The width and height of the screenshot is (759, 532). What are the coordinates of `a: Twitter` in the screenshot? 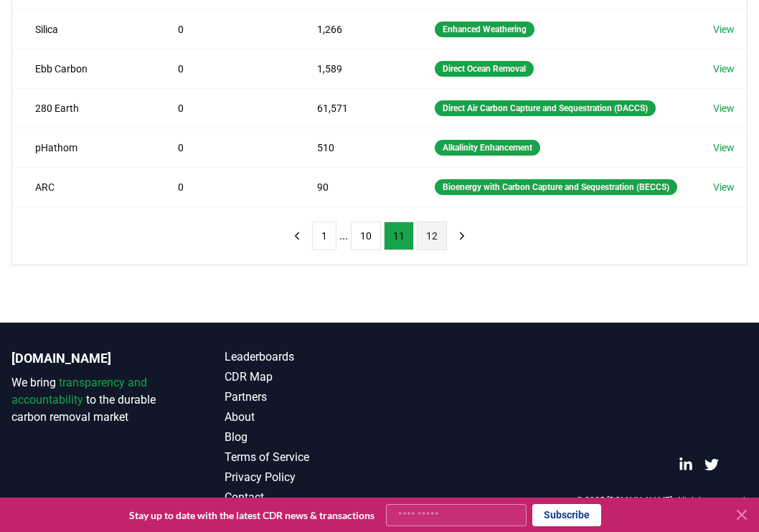 It's located at (712, 465).